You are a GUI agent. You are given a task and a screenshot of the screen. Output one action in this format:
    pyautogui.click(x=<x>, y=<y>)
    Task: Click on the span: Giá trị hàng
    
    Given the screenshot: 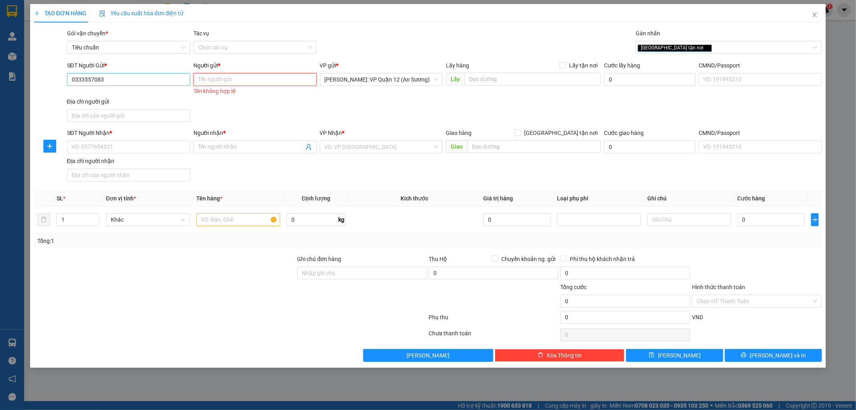 What is the action you would take?
    pyautogui.click(x=498, y=198)
    